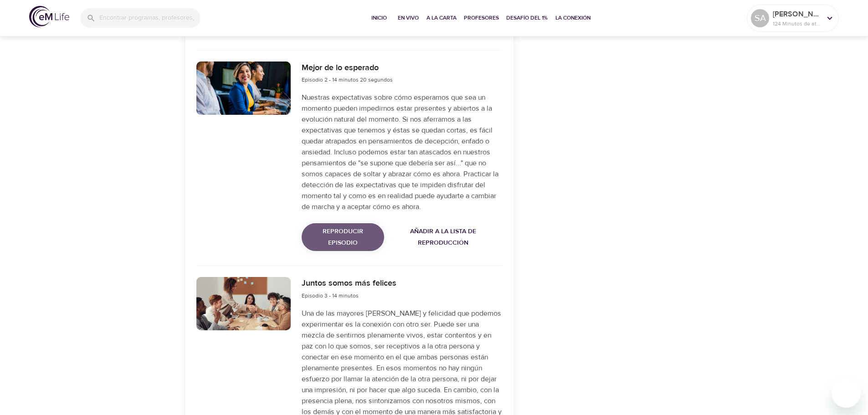  What do you see at coordinates (379, 18) in the screenshot?
I see `span: Inicio` at bounding box center [379, 18].